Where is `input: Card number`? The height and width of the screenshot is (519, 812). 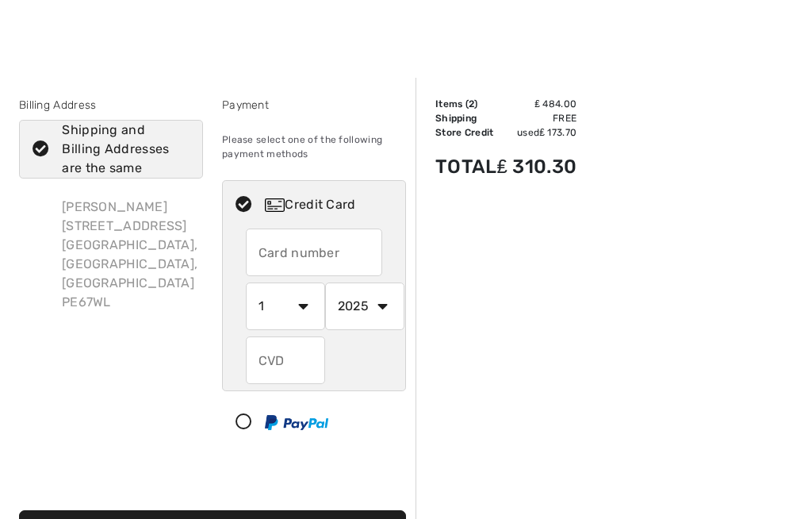
input: Card number is located at coordinates (314, 252).